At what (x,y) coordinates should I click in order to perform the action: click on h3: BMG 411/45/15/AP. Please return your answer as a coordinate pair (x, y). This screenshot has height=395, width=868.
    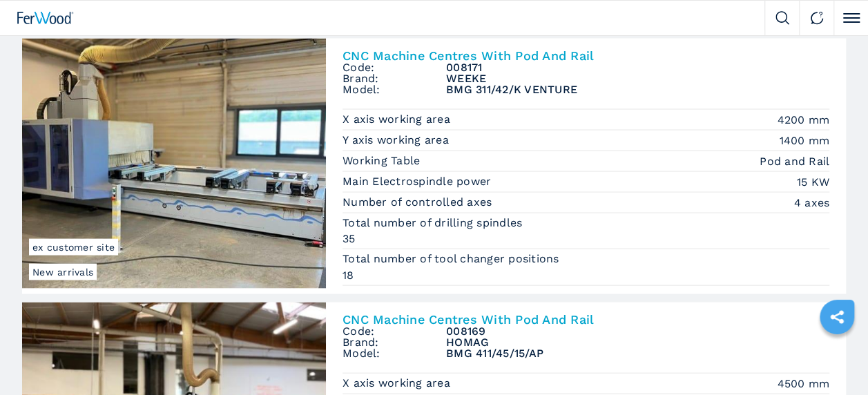
    Looking at the image, I should click on (638, 354).